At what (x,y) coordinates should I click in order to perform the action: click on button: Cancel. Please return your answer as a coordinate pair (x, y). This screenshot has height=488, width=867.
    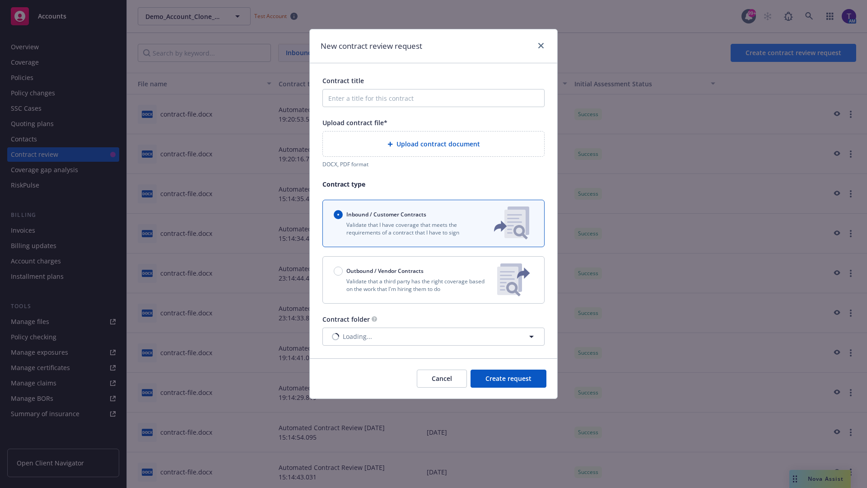
    Looking at the image, I should click on (442, 379).